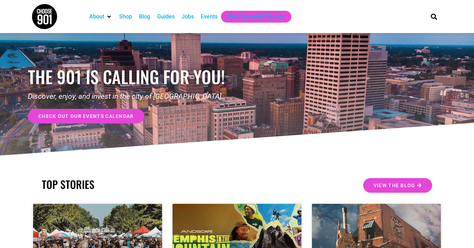 The height and width of the screenshot is (248, 474). Describe the element at coordinates (96, 17) in the screenshot. I see `a: About` at that location.